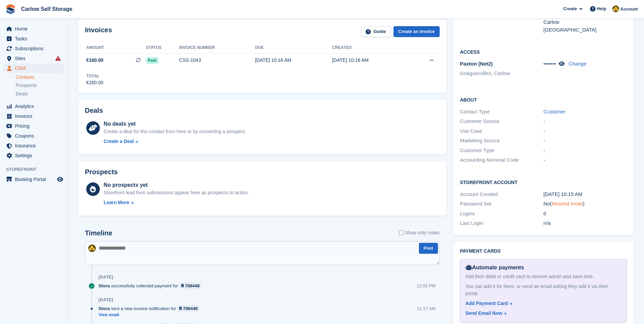  I want to click on span: Coupons, so click(36, 136).